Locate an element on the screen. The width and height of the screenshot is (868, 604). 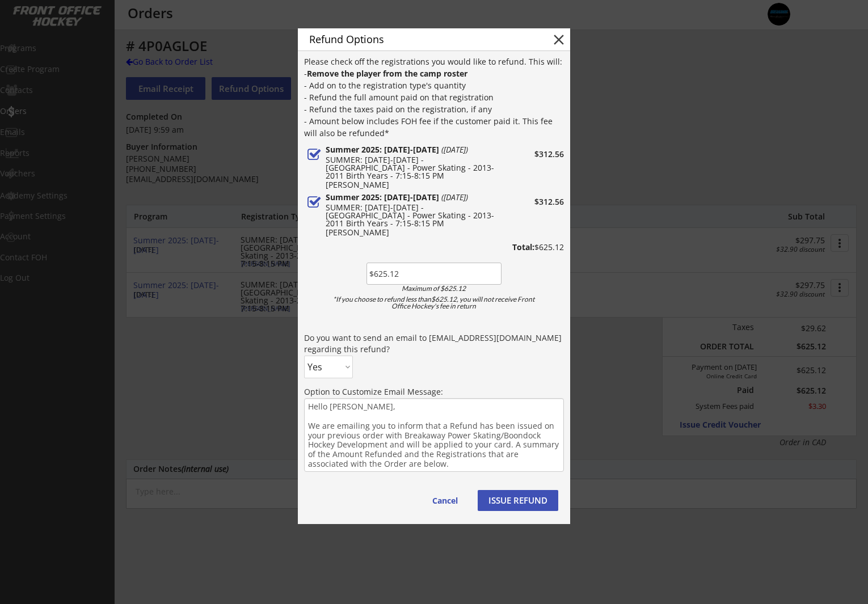
button: ISSUE REFUND is located at coordinates (518, 500).